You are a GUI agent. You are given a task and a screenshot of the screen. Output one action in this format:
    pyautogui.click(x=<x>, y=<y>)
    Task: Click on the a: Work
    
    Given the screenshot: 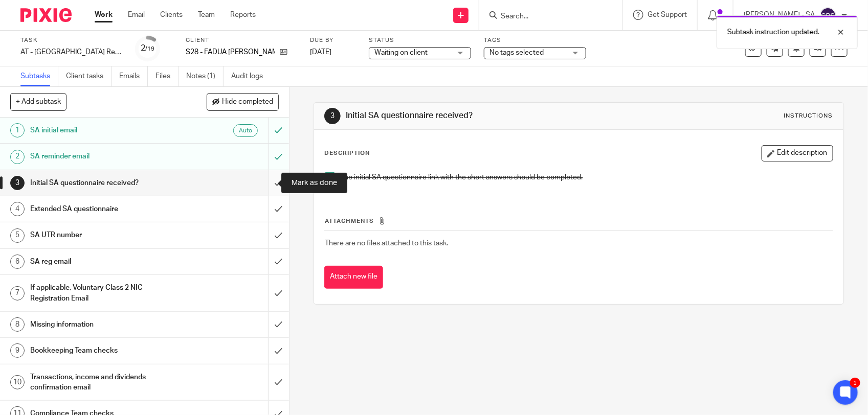 What is the action you would take?
    pyautogui.click(x=103, y=15)
    